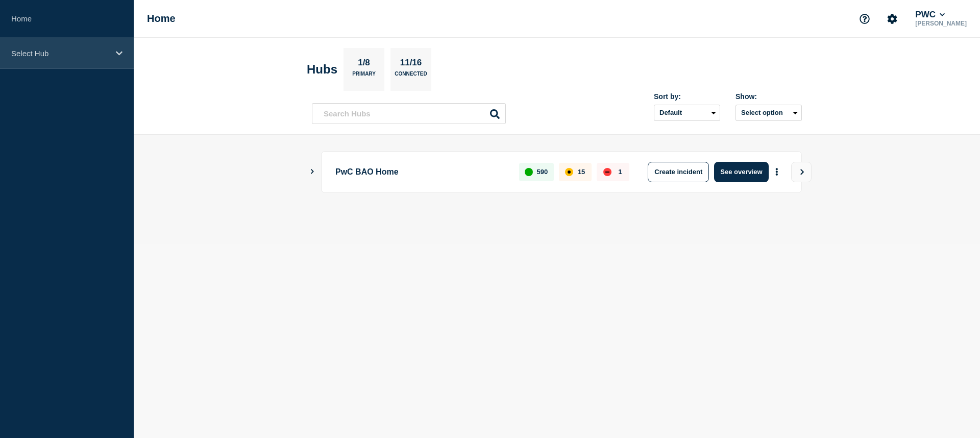 The height and width of the screenshot is (438, 980). Describe the element at coordinates (769, 113) in the screenshot. I see `button: Select option` at that location.